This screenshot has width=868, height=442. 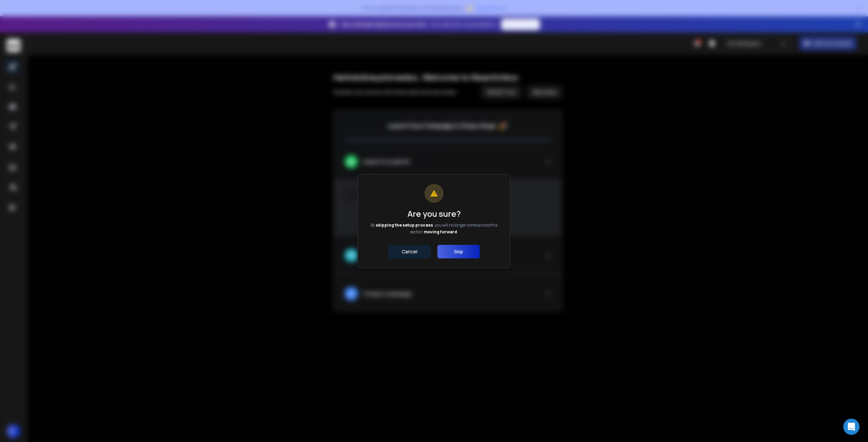 I want to click on span: skipping the setup process, so click(x=404, y=225).